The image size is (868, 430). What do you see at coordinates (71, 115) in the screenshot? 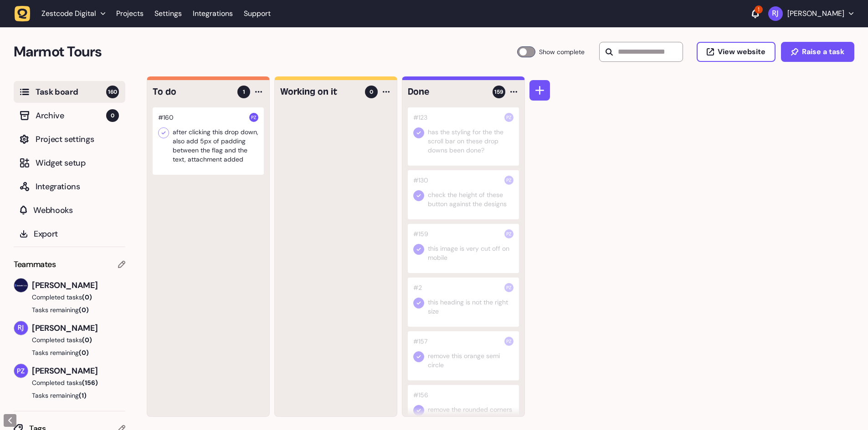
I see `span: Archive` at bounding box center [71, 115].